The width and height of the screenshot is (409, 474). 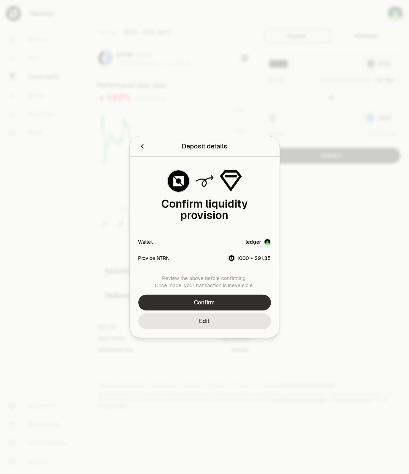 I want to click on button: Edit, so click(x=205, y=321).